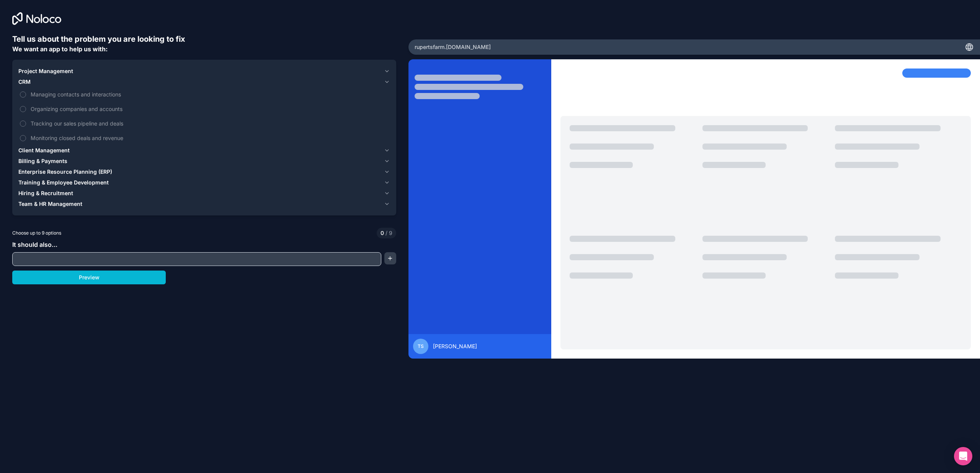 This screenshot has width=980, height=473. I want to click on button: Enterprise Resource Planning (ERP), so click(204, 172).